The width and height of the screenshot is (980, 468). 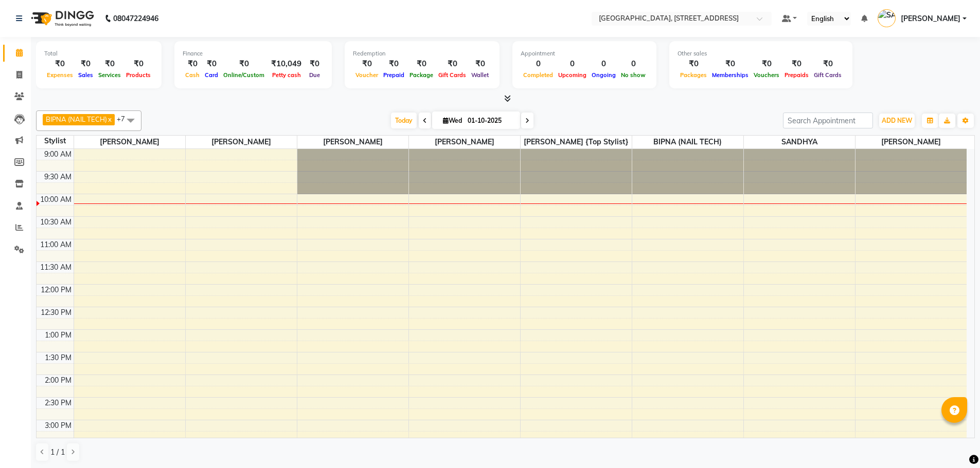 I want to click on span: Voucher, so click(x=367, y=75).